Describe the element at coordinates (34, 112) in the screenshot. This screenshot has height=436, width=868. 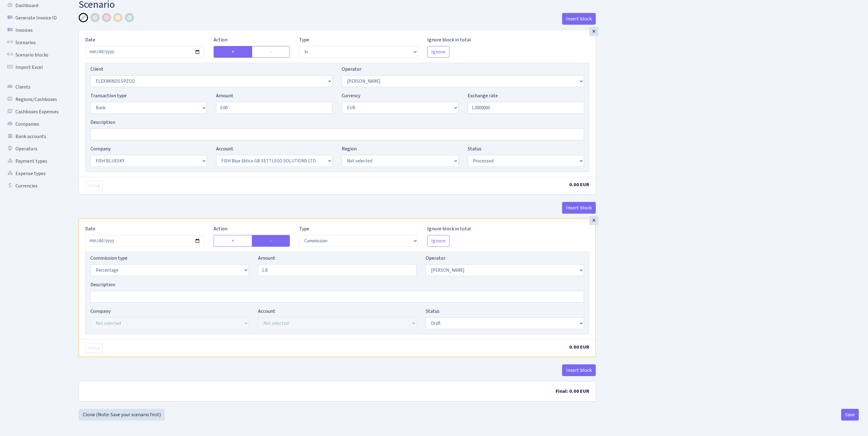
I see `a: Cashboxes Expenses` at that location.